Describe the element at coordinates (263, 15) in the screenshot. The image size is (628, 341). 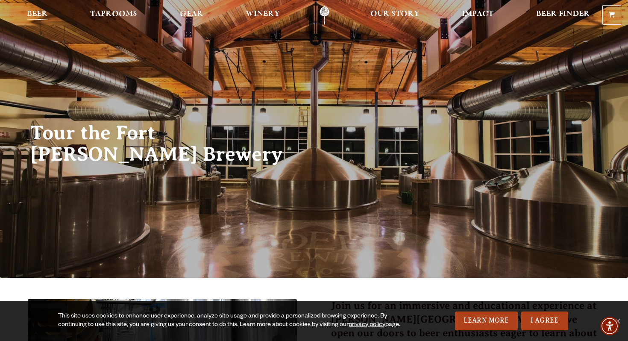
I see `a: Winery` at that location.